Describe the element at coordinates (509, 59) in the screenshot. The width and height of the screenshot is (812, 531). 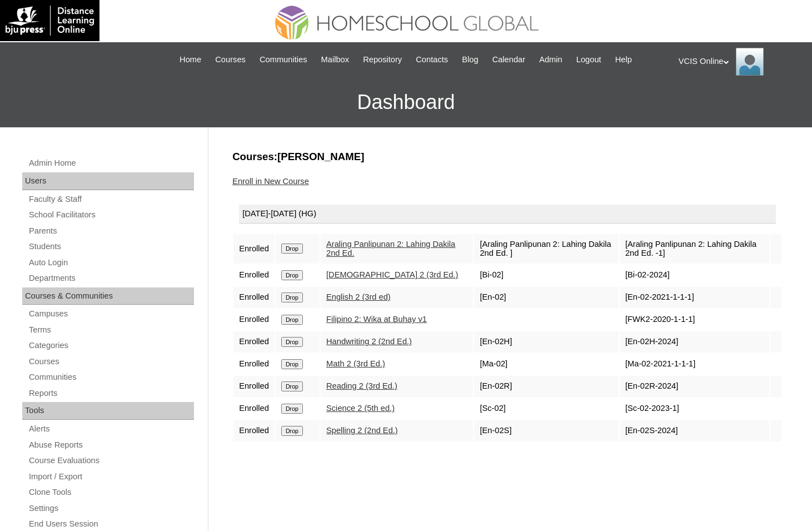
I see `a: Calendar` at that location.